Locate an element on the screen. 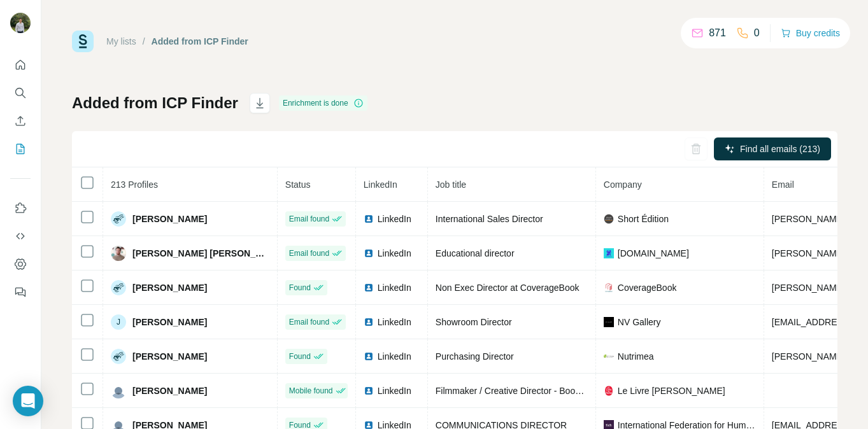  span: Email is located at coordinates (783, 184).